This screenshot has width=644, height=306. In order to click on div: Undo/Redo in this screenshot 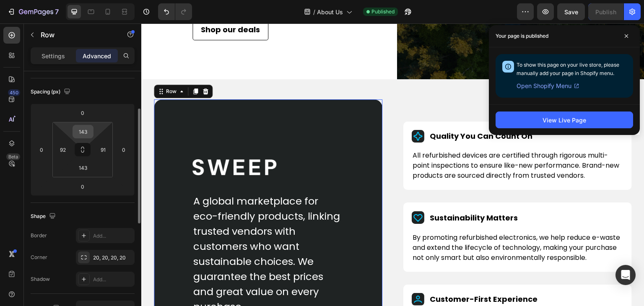, I will do `click(175, 12)`.